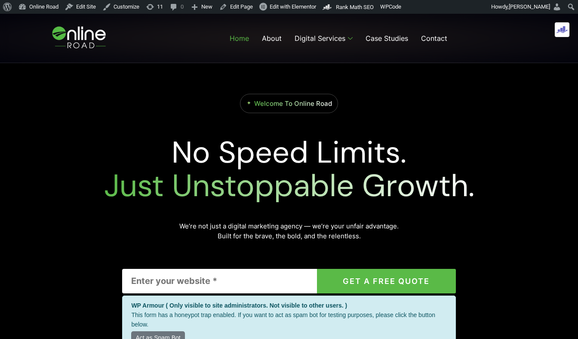  Describe the element at coordinates (386, 281) in the screenshot. I see `button: GET A FREE QUOTE` at that location.